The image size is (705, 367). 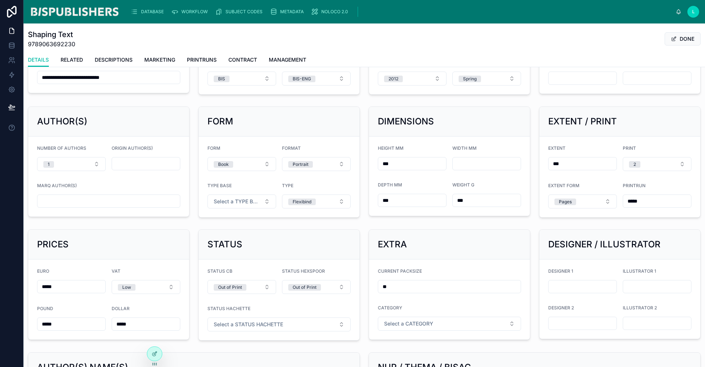 What do you see at coordinates (564, 185) in the screenshot?
I see `span: EXTENT FORM` at bounding box center [564, 185].